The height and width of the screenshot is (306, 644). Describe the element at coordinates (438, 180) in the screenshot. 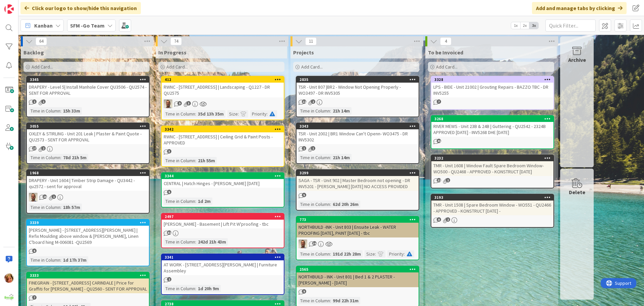

I see `span: 12` at that location.